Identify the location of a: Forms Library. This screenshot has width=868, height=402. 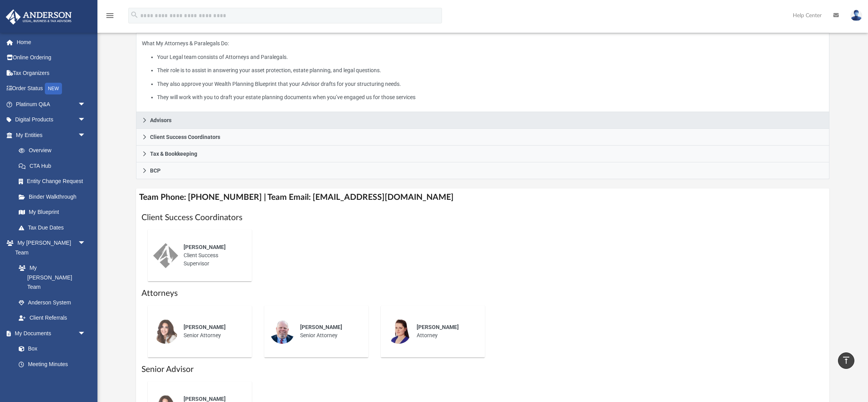
(50, 379).